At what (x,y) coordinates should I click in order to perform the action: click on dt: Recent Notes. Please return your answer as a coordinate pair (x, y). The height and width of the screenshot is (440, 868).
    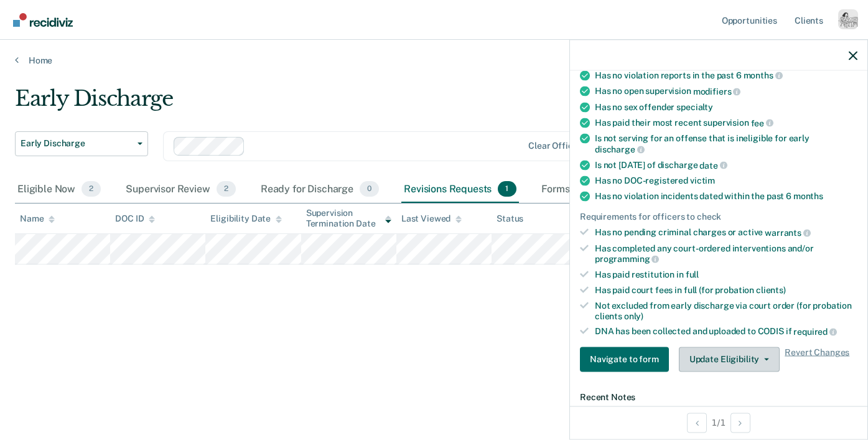
    Looking at the image, I should click on (718, 396).